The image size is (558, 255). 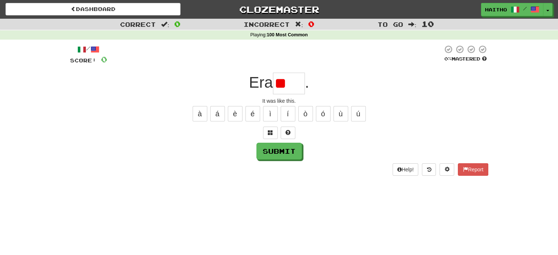 What do you see at coordinates (235, 114) in the screenshot?
I see `button: è` at bounding box center [235, 114].